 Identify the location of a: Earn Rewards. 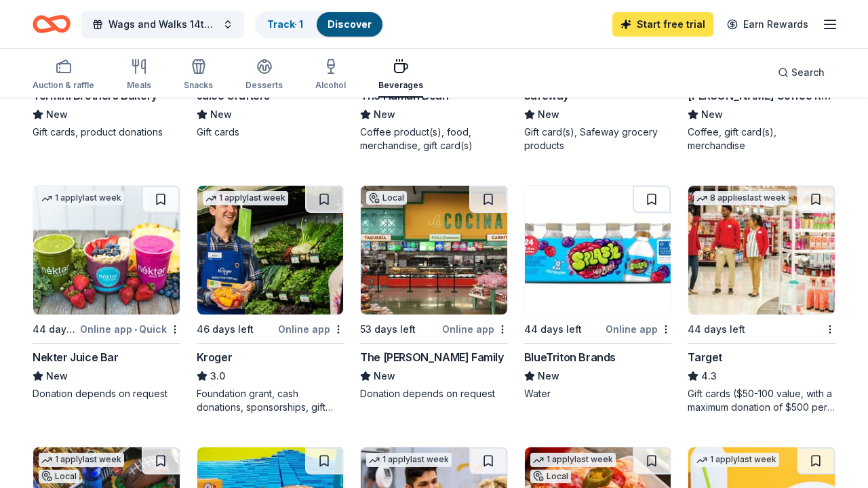
(768, 24).